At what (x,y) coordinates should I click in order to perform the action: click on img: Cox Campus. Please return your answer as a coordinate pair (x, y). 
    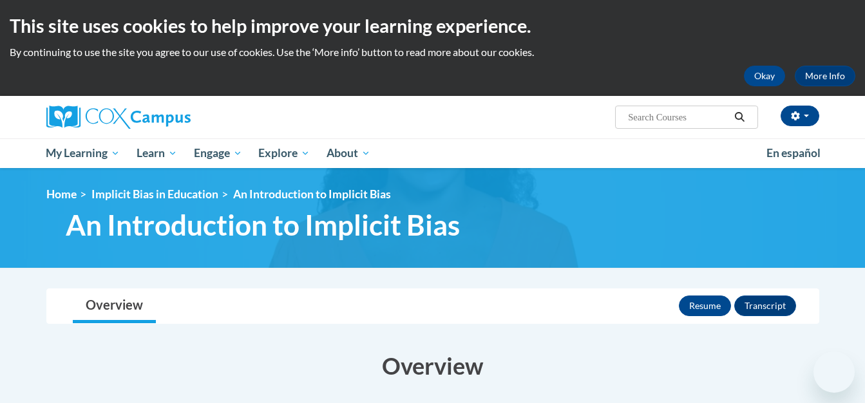
    Looking at the image, I should click on (119, 117).